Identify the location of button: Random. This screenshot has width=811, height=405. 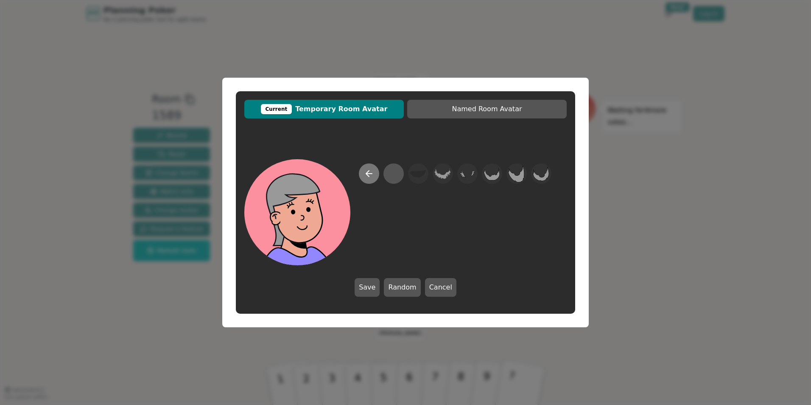
(402, 287).